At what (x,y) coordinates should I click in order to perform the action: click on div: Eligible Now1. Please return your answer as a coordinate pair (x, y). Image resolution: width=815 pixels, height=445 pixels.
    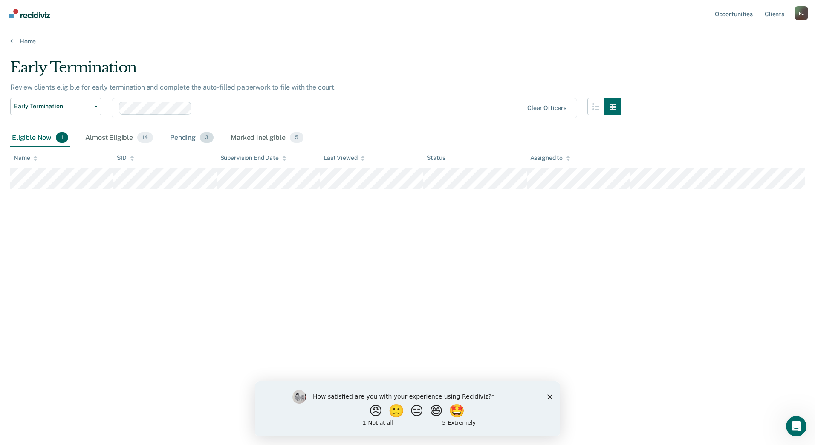
    Looking at the image, I should click on (40, 138).